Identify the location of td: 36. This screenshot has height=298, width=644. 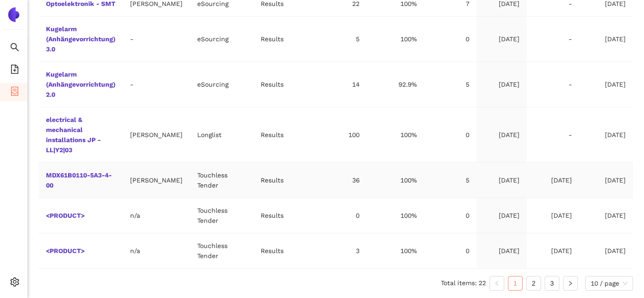
(338, 180).